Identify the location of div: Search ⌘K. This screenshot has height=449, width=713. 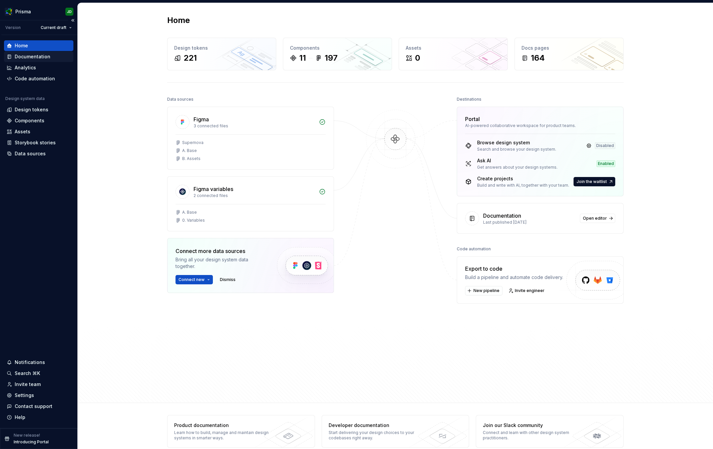
(27, 373).